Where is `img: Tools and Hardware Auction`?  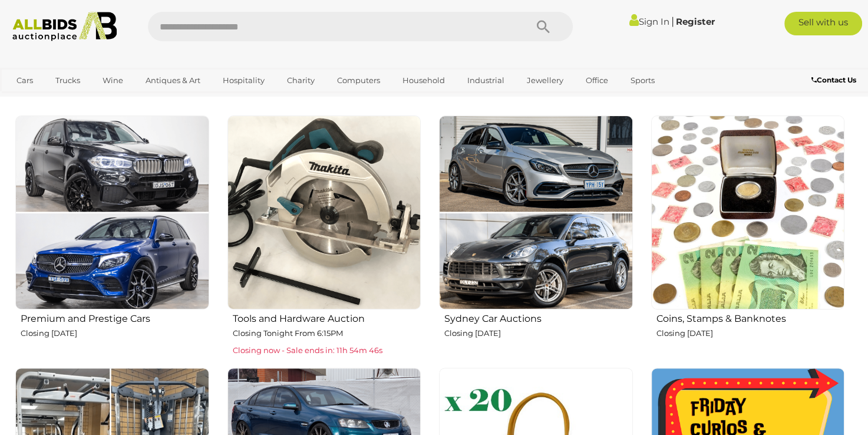 img: Tools and Hardware Auction is located at coordinates (324, 212).